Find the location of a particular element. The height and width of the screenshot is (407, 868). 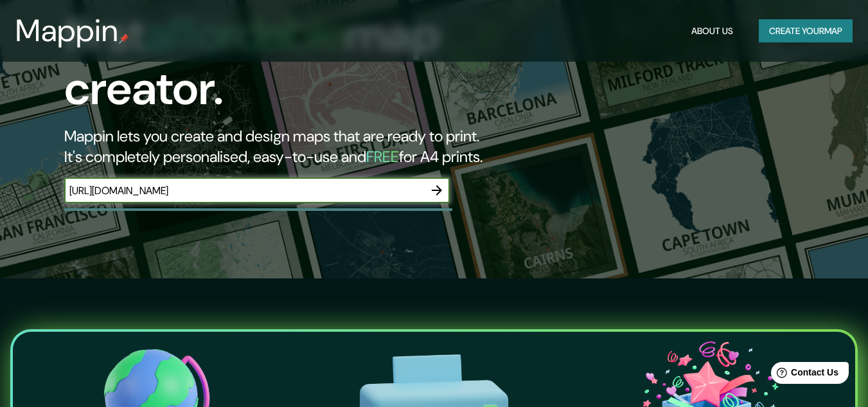

input: Choose your favourite place is located at coordinates (244, 190).